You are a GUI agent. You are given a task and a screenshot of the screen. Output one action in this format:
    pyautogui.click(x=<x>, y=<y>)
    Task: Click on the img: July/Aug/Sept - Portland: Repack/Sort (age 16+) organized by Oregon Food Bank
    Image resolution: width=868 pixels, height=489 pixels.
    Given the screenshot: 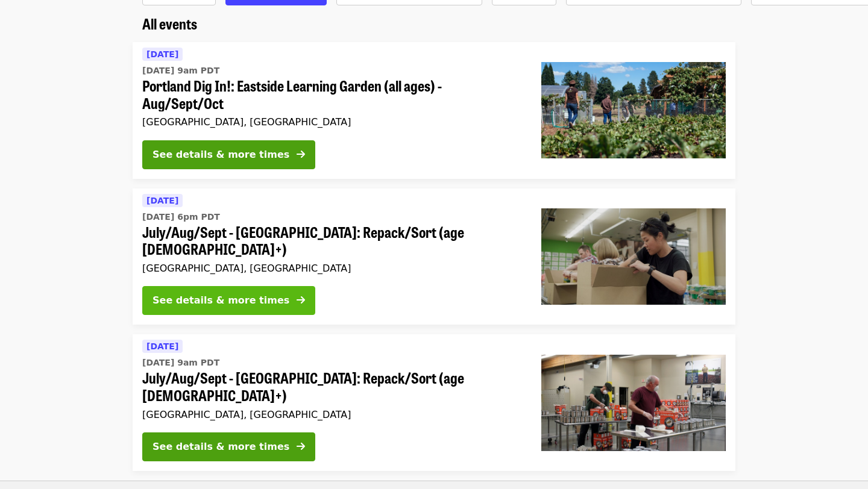 What is the action you would take?
    pyautogui.click(x=634, y=403)
    